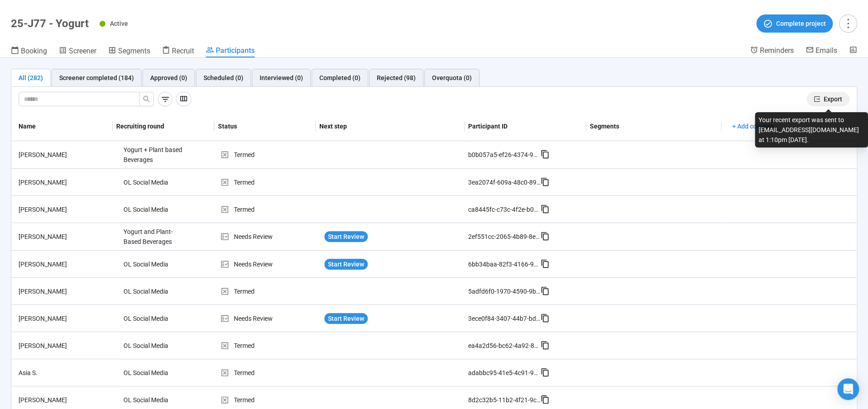  Describe the element at coordinates (68, 373) in the screenshot. I see `div: Asia S.` at that location.